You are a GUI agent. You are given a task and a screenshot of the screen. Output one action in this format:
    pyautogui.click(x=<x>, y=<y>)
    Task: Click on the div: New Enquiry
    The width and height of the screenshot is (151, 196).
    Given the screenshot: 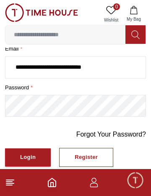 What is the action you would take?
    pyautogui.click(x=80, y=106)
    